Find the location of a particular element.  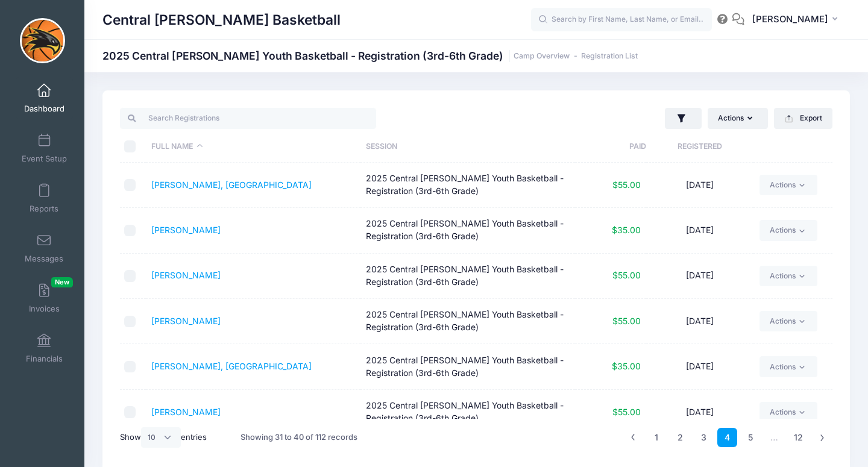

button: Actions is located at coordinates (738, 118).